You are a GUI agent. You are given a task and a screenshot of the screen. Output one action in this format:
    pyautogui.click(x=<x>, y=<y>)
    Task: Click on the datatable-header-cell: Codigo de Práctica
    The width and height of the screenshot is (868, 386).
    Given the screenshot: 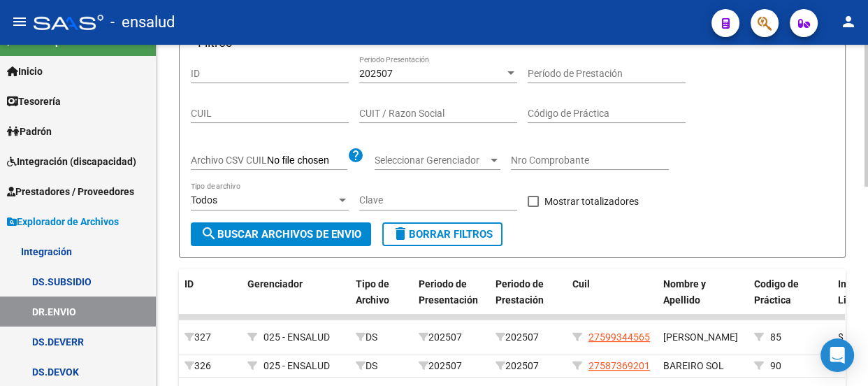 What is the action you would take?
    pyautogui.click(x=790, y=292)
    